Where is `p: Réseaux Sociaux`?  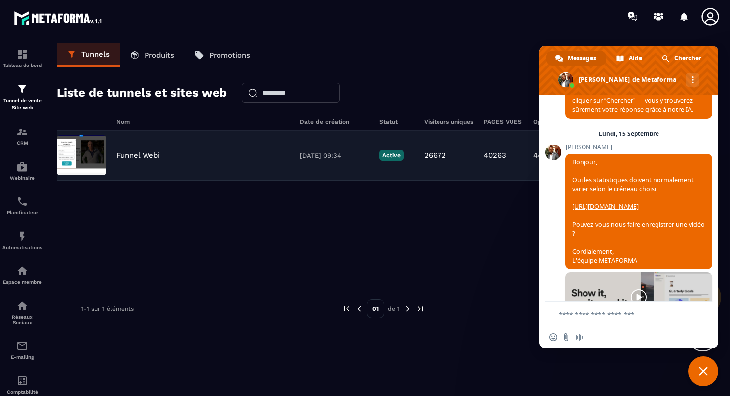 p: Réseaux Sociaux is located at coordinates (22, 320).